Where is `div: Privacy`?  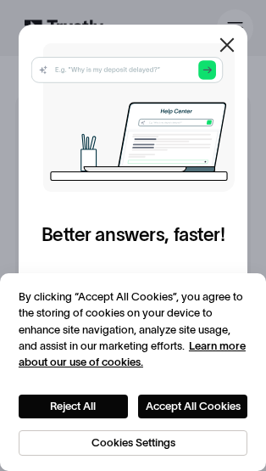
div: Privacy is located at coordinates (133, 371).